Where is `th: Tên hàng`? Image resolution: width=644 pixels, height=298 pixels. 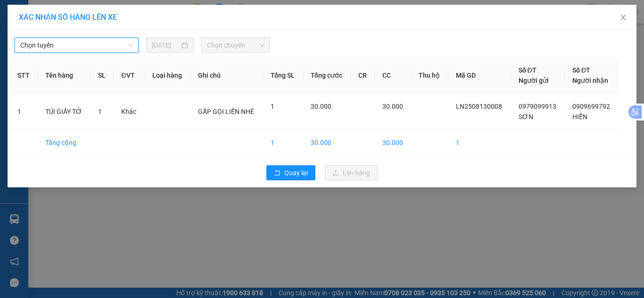
th: Tên hàng is located at coordinates (64, 75).